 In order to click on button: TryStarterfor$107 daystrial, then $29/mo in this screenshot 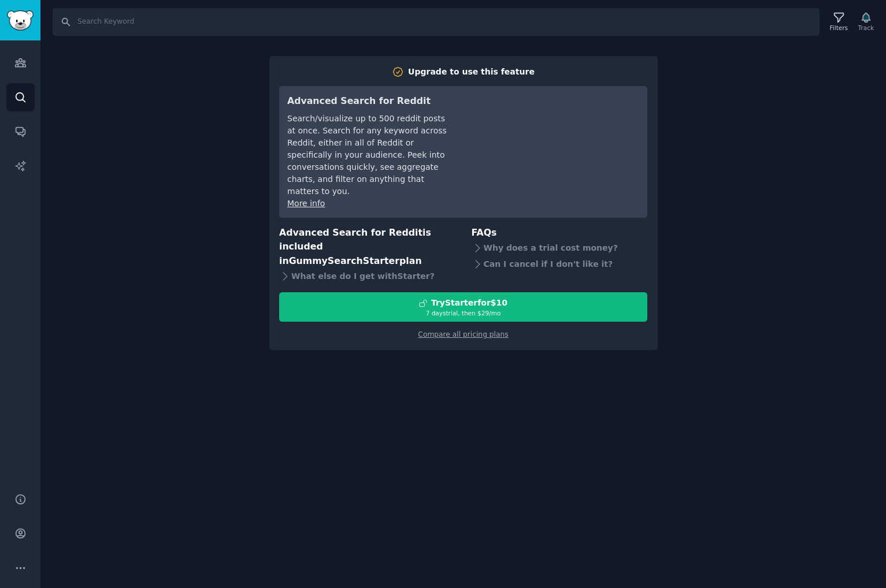, I will do `click(463, 306)`.